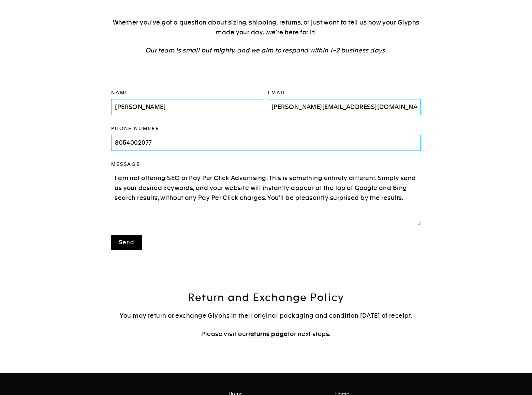 The width and height of the screenshot is (532, 395). I want to click on p: Whether you’ve got a question about sizing, shipping, returns, or just want to tell us how your G..., so click(266, 28).